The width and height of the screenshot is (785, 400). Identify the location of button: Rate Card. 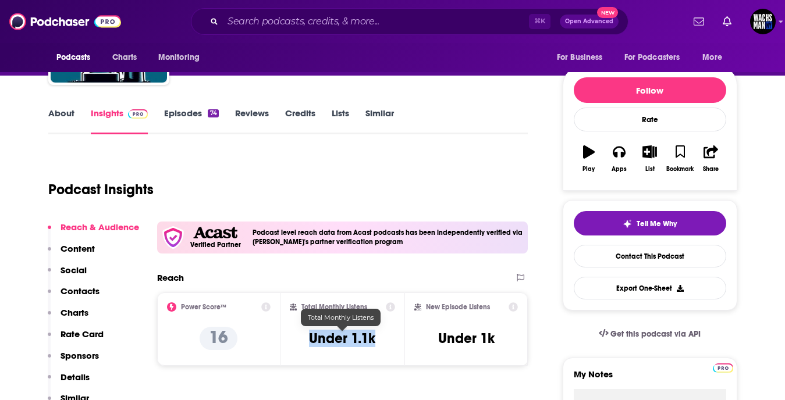
(76, 339).